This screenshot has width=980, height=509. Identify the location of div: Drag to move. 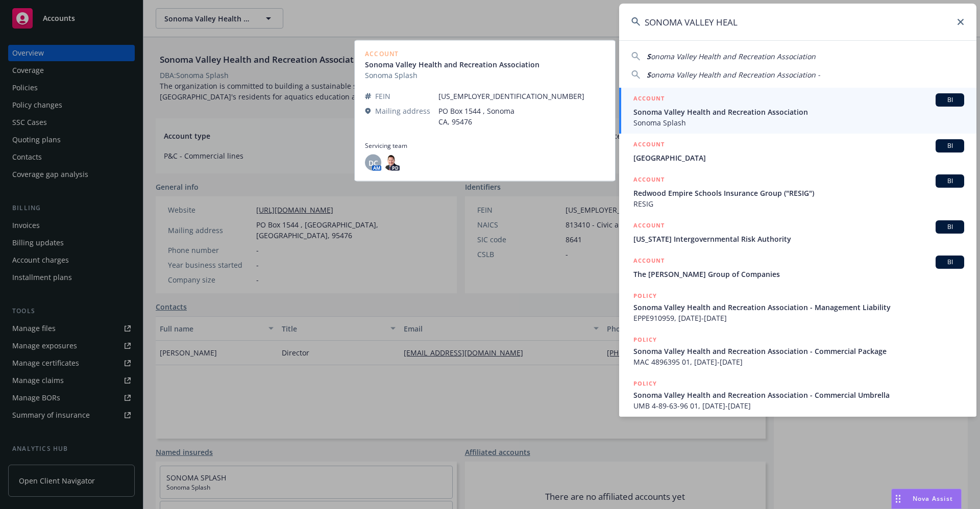
(898, 499).